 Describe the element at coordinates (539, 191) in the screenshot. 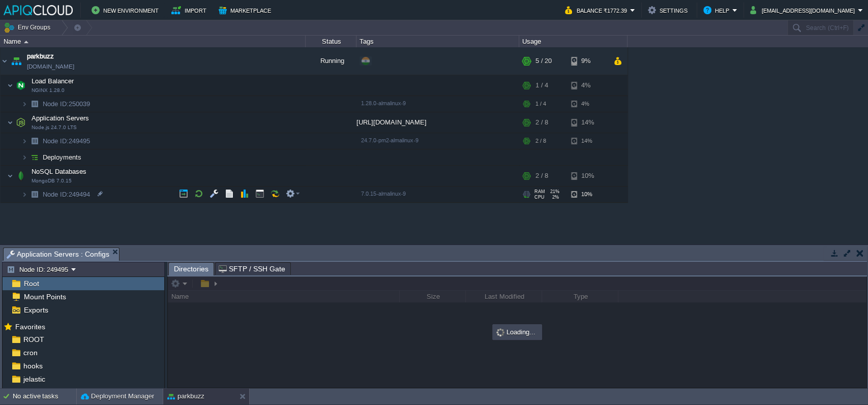

I see `span: RAM` at that location.